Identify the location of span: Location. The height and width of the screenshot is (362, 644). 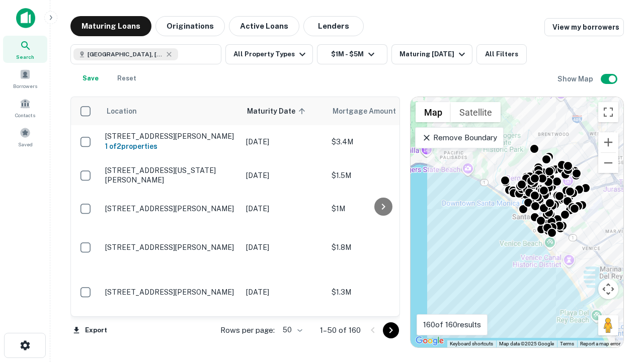
(121, 111).